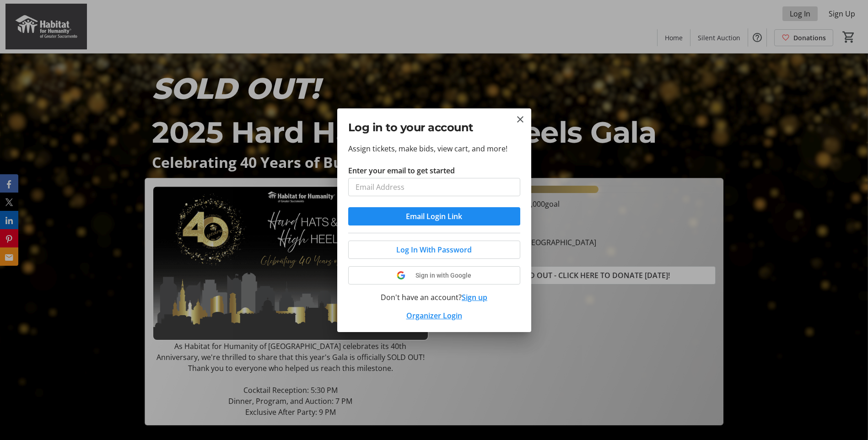 This screenshot has height=440, width=868. I want to click on span: Sign in with Google, so click(443, 275).